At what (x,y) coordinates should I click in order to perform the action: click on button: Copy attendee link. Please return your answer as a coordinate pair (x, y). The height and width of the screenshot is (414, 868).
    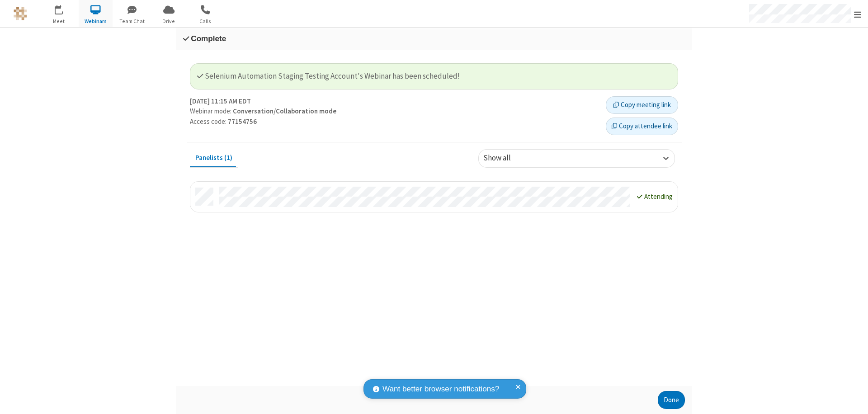
    Looking at the image, I should click on (642, 126).